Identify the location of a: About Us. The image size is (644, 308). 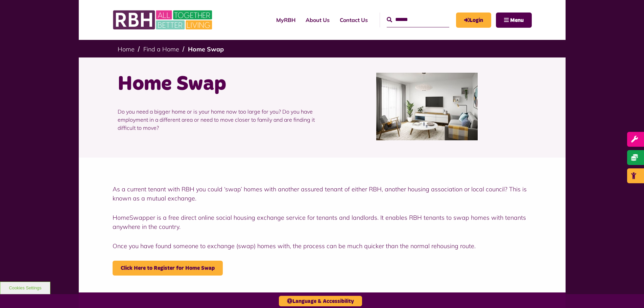
(317, 20).